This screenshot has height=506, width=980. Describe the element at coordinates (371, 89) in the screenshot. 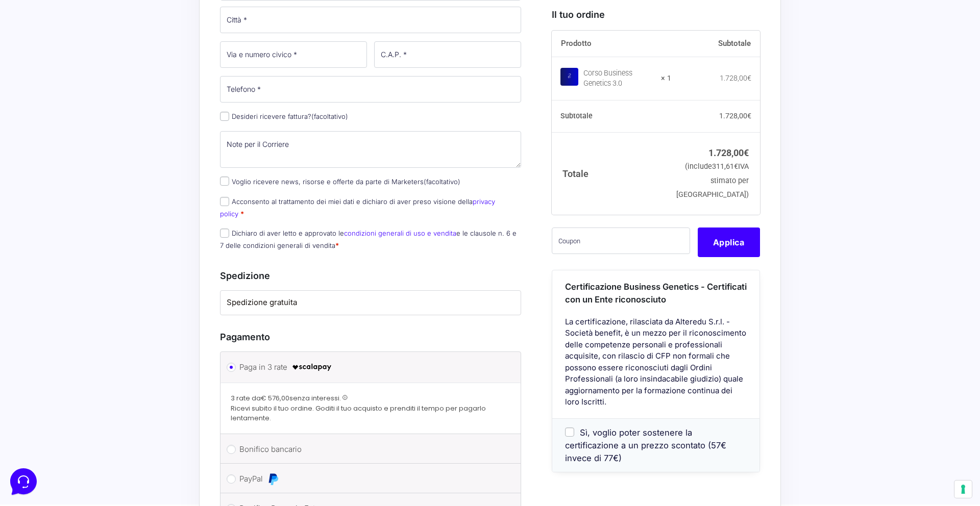

I see `input: Telefono *` at that location.